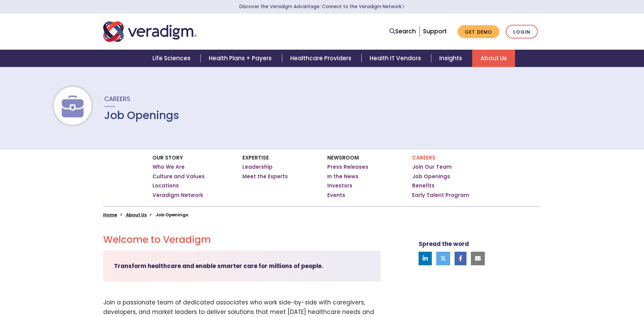  What do you see at coordinates (150, 31) in the screenshot?
I see `img: Veradigm logo` at bounding box center [150, 31].